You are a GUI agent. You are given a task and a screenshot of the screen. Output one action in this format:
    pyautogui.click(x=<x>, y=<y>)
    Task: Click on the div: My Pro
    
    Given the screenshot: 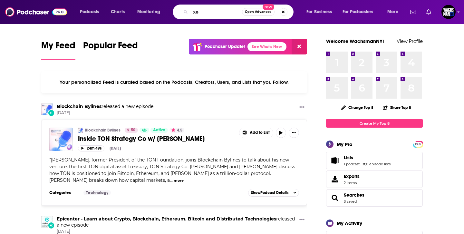 What is the action you would take?
    pyautogui.click(x=345, y=144)
    